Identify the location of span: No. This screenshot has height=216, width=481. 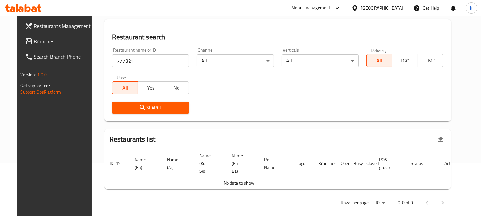
(176, 88).